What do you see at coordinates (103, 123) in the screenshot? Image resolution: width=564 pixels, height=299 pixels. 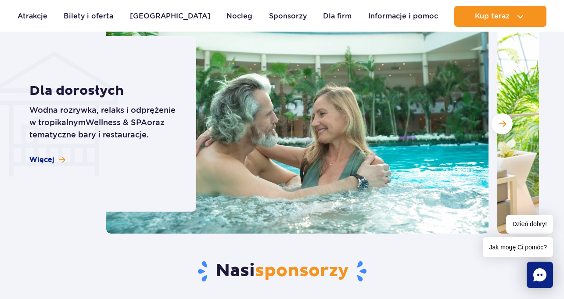 I see `p: Wodna rozrywka, relaks i odprężenie w tropikalnym oraz tematyczne bary i restauracje.` at bounding box center [103, 123].